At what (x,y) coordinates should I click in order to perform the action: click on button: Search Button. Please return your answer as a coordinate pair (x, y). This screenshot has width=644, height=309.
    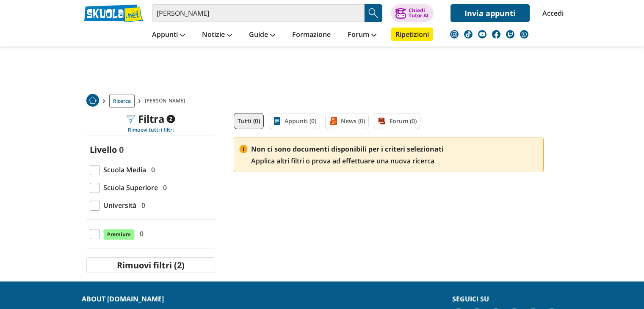
    Looking at the image, I should click on (374, 13).